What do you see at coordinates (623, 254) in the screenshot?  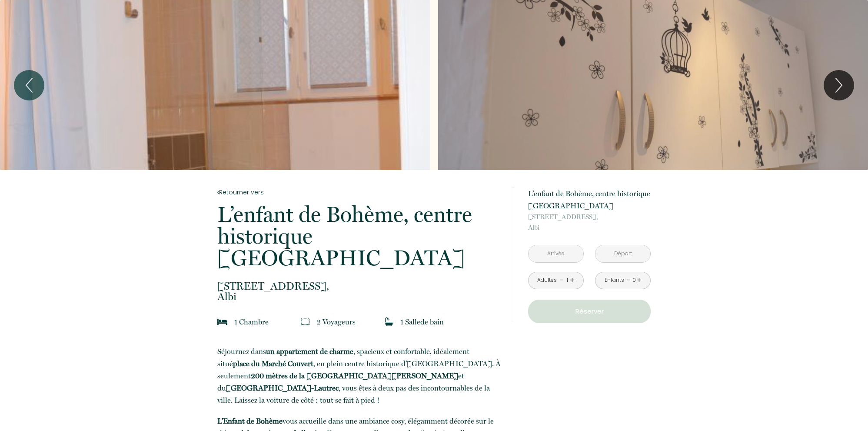 I see `input: Départ` at bounding box center [623, 254].